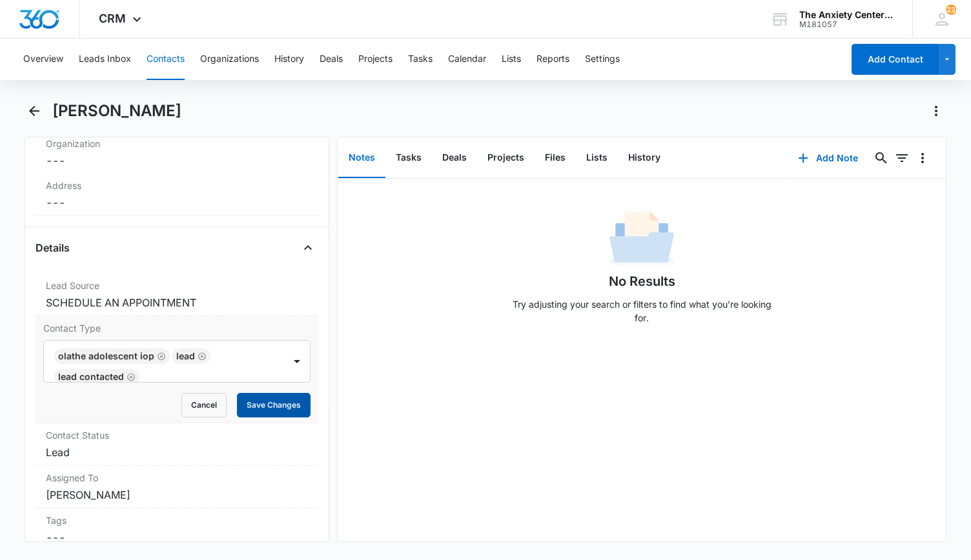 This screenshot has width=971, height=560. Describe the element at coordinates (177, 328) in the screenshot. I see `label: Contact Type` at that location.